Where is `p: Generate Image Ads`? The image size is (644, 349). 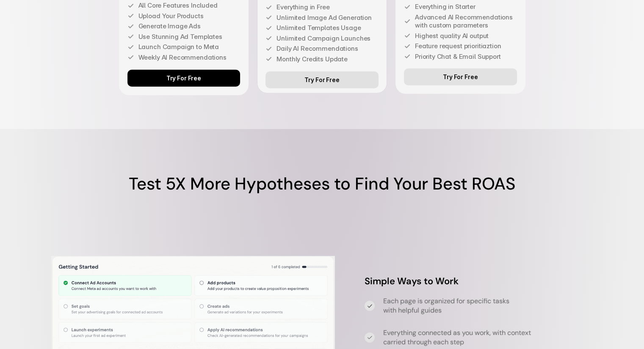
p: Generate Image Ads is located at coordinates (190, 26).